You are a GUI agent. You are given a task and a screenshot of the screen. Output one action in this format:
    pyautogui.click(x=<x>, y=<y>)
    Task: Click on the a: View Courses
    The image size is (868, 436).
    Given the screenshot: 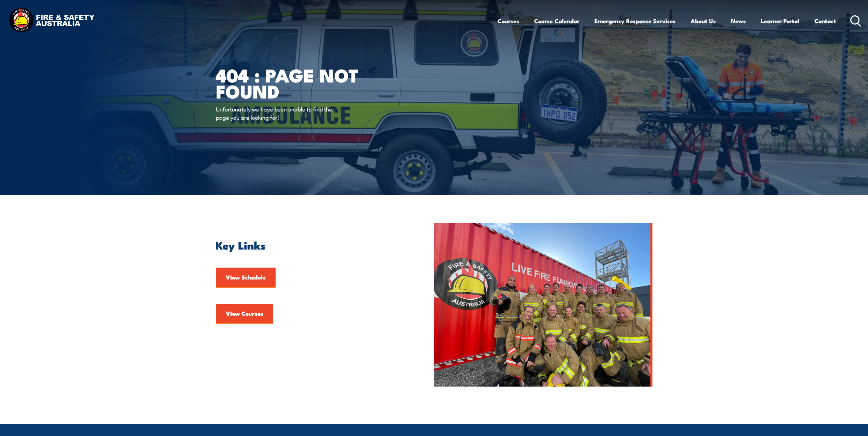 What is the action you would take?
    pyautogui.click(x=245, y=314)
    